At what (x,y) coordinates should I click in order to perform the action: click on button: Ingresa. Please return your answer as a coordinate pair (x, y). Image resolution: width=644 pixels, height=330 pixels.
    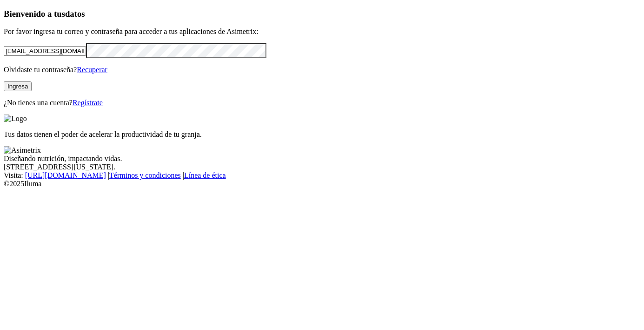
    Looking at the image, I should click on (18, 86).